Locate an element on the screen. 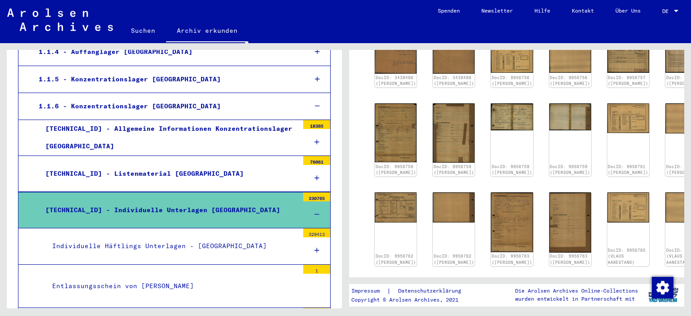 The height and width of the screenshot is (316, 691). div: 18385 is located at coordinates (317, 125).